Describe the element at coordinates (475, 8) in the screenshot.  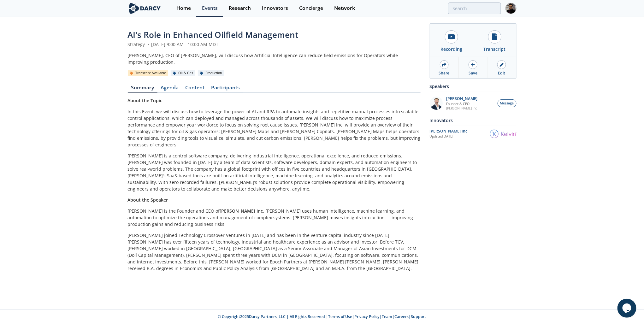
I see `input: Advanced Search` at that location.